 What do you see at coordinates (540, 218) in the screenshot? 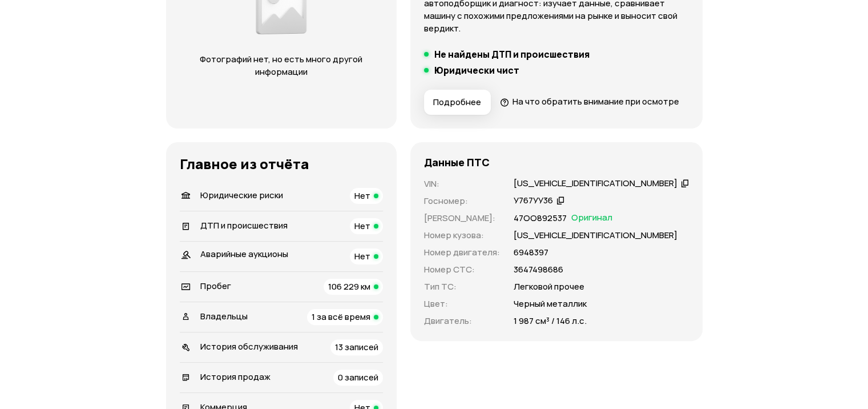
I see `p: 47ОО892537` at bounding box center [540, 218].